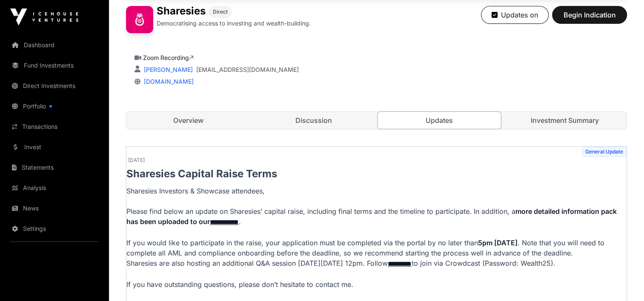 The width and height of the screenshot is (644, 301). Describe the element at coordinates (55, 168) in the screenshot. I see `a: Statements` at that location.